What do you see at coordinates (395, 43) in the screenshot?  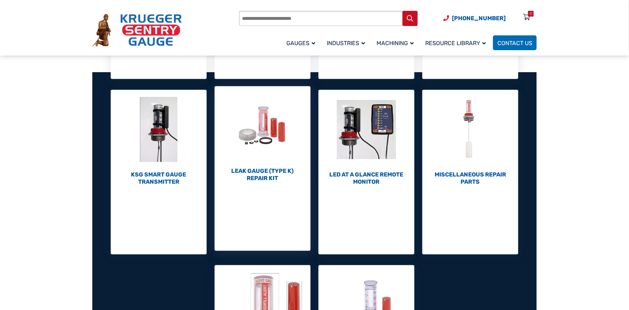 I see `span: Machining` at bounding box center [395, 43].